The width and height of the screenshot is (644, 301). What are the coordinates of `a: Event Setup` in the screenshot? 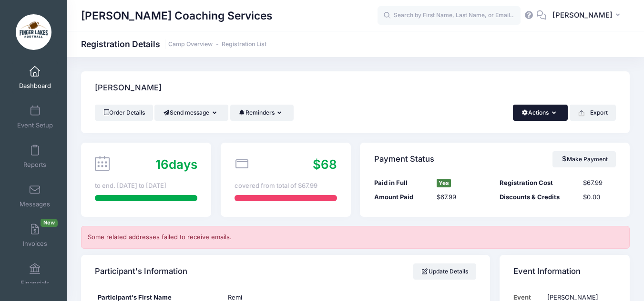 It's located at (35, 117).